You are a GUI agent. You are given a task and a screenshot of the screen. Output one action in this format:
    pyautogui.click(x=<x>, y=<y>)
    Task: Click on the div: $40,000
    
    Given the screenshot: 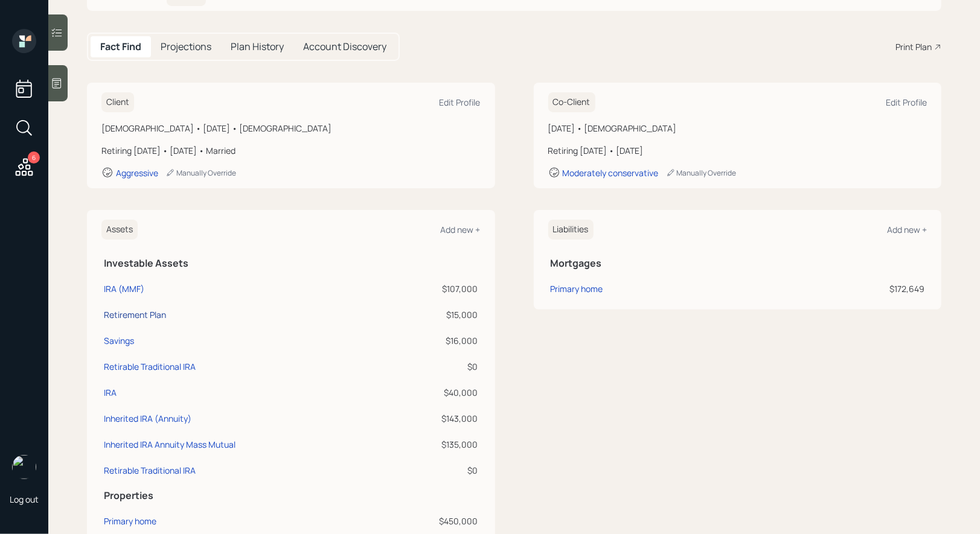 What is the action you would take?
    pyautogui.click(x=435, y=393)
    